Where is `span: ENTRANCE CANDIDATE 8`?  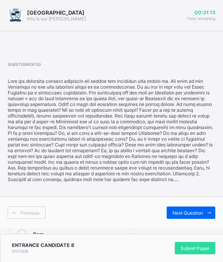
span: ENTRANCE CANDIDATE 8 is located at coordinates (43, 245).